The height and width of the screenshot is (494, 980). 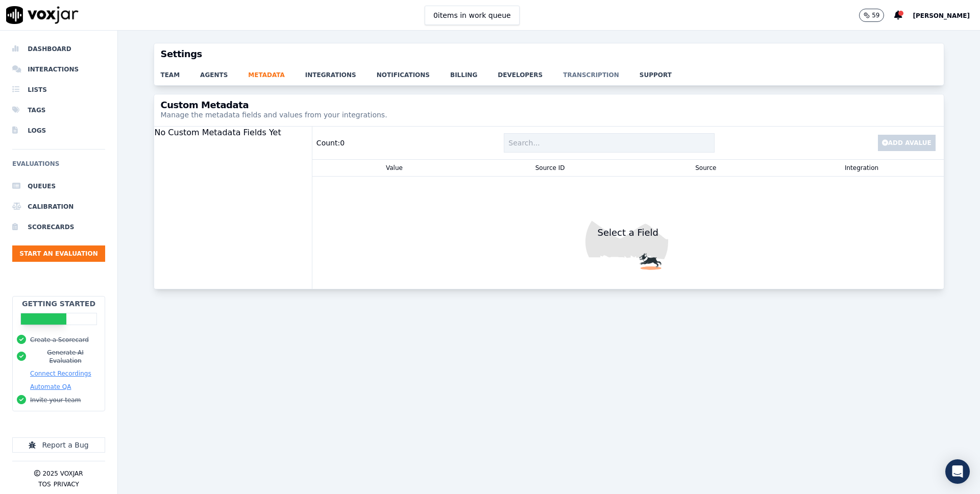 What do you see at coordinates (394, 168) in the screenshot?
I see `button: Value` at bounding box center [394, 168].